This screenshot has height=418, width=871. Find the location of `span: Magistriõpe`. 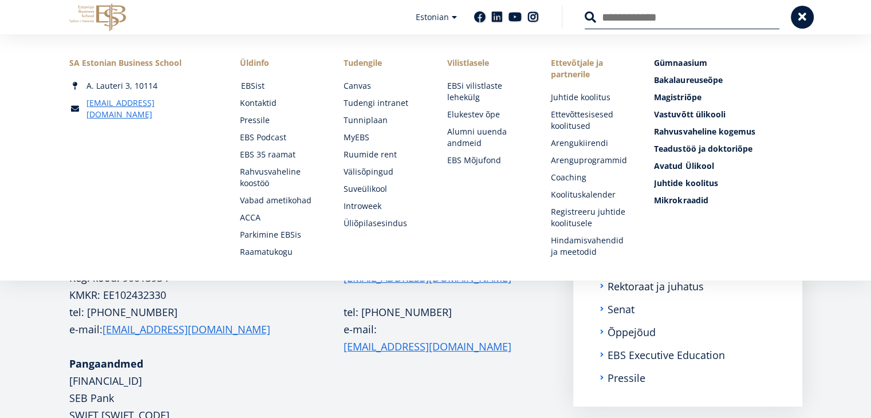

span: Magistriõpe is located at coordinates (677, 97).